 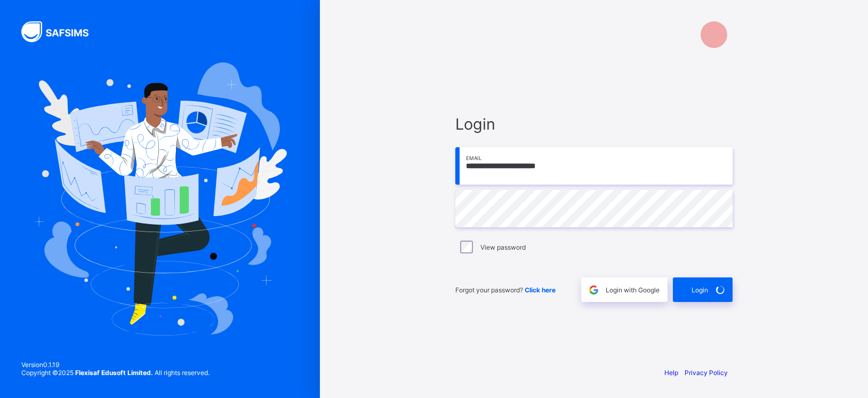 I want to click on img: google.396cfc9801f0270233282035f929180a.svg, so click(x=593, y=290).